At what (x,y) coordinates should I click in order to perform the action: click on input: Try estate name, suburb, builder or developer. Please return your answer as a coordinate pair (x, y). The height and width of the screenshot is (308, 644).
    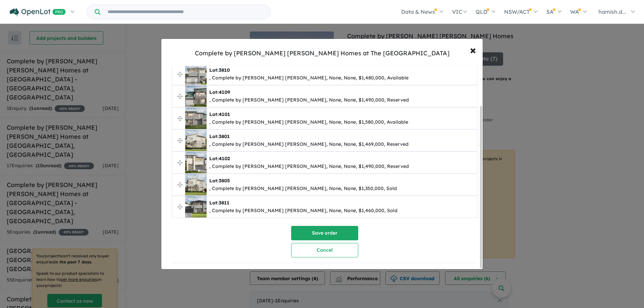
    Looking at the image, I should click on (185, 12).